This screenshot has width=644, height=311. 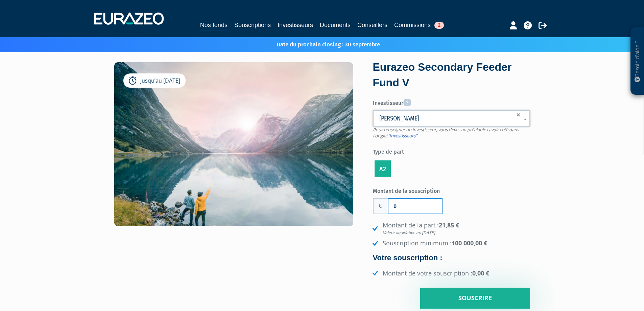 I want to click on p: Date du prochain closing : 30 septembre, so click(x=318, y=44).